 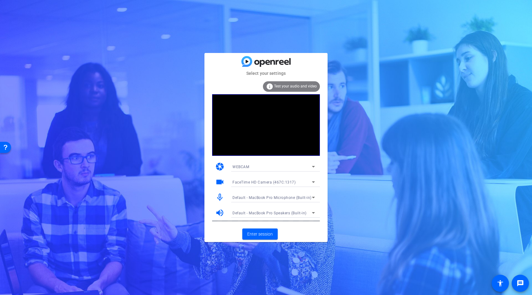 I want to click on mat-icon: mic_none, so click(x=220, y=197).